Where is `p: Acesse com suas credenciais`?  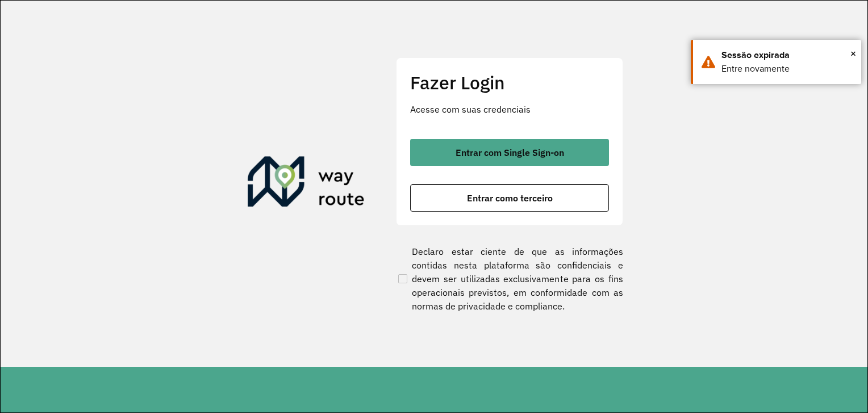
p: Acesse com suas credenciais is located at coordinates (509, 109).